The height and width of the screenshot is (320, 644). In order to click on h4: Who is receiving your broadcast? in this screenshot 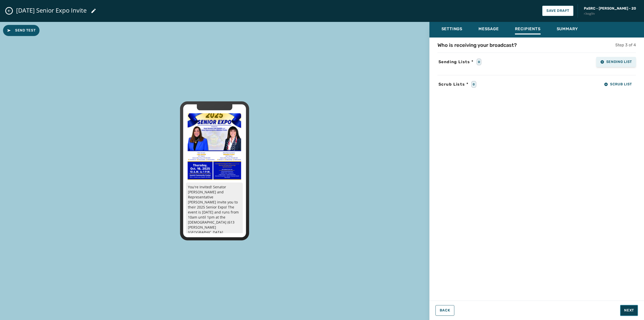, I will do `click(477, 45)`.